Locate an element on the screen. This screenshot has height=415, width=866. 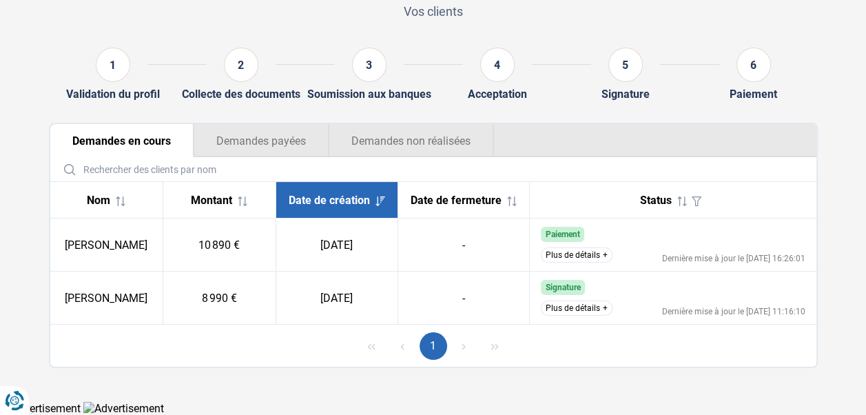
button: Demandes non réalisées is located at coordinates (411, 141).